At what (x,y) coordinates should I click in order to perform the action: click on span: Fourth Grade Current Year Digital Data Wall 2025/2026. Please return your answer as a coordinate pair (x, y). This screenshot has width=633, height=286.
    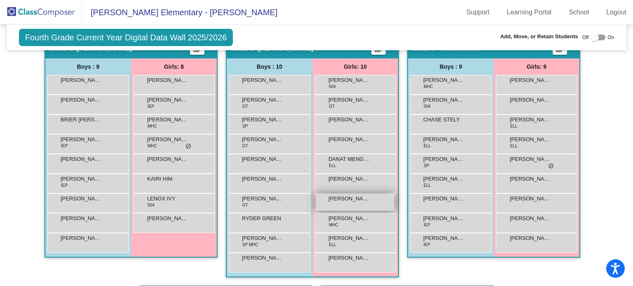
    Looking at the image, I should click on (126, 37).